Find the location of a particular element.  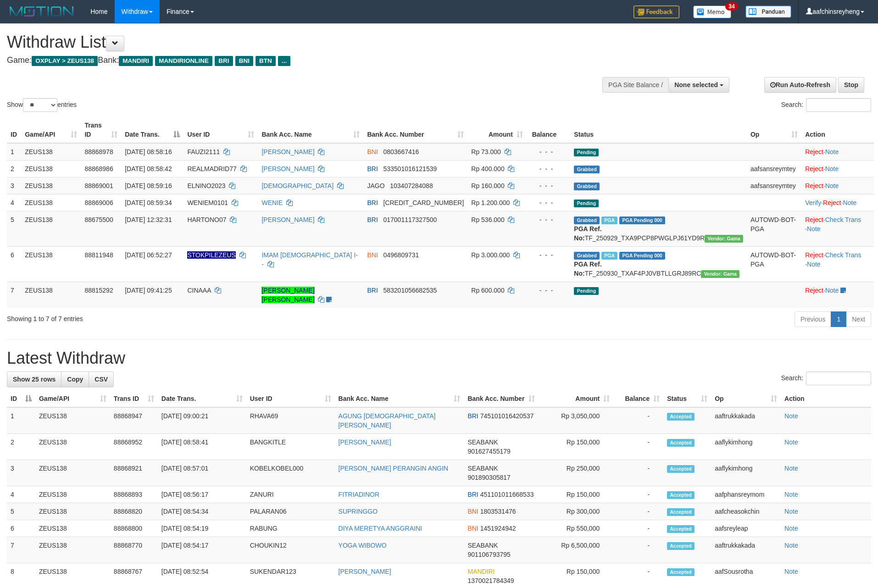

span: REALMADRID77 is located at coordinates (212, 169).